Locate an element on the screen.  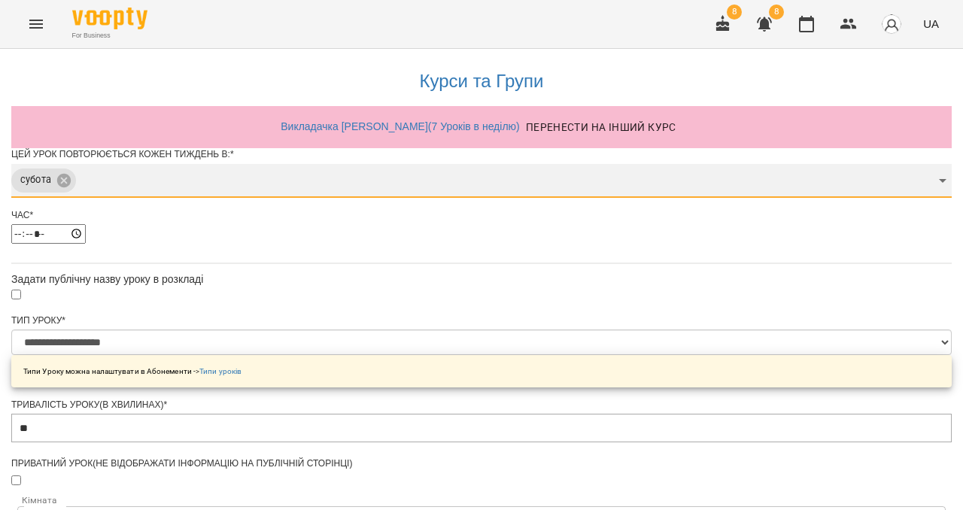
div: Приватний урок(не відображати інформацію на публічній сторінці) is located at coordinates (481, 463).